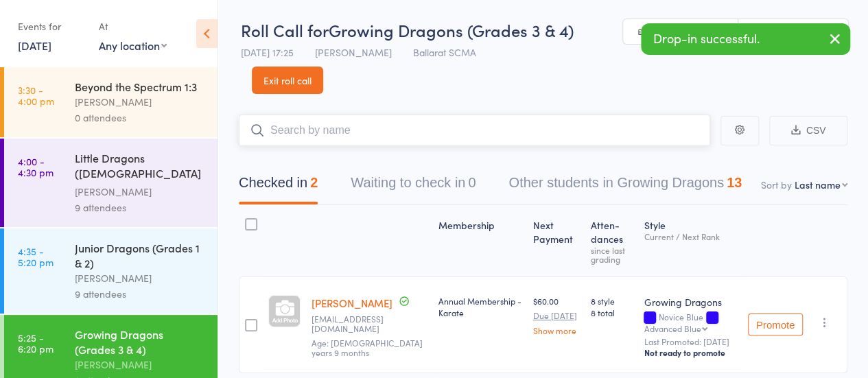 The width and height of the screenshot is (868, 378). I want to click on button: Waiting to check in0, so click(413, 186).